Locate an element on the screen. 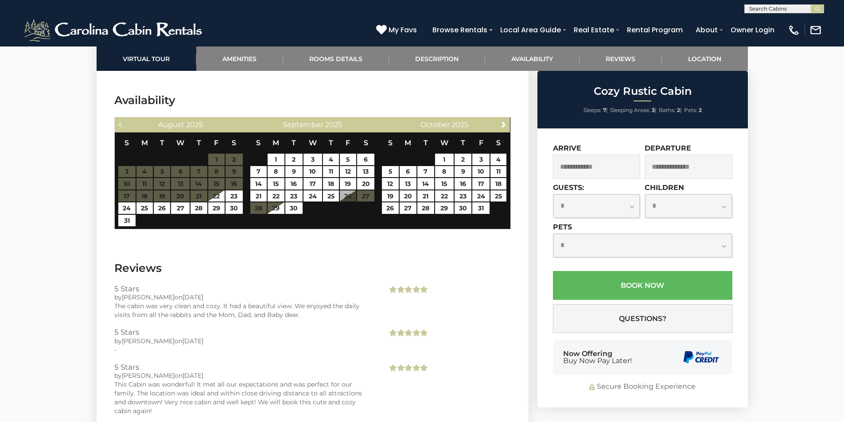 Image resolution: width=844 pixels, height=422 pixels. a: Description is located at coordinates (437, 58).